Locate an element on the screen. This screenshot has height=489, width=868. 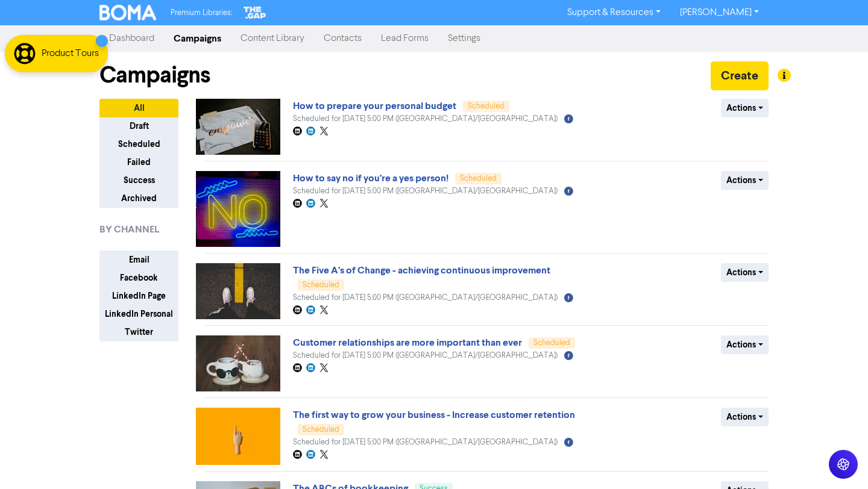
img: image_1757243610756.jpg is located at coordinates (238, 209).